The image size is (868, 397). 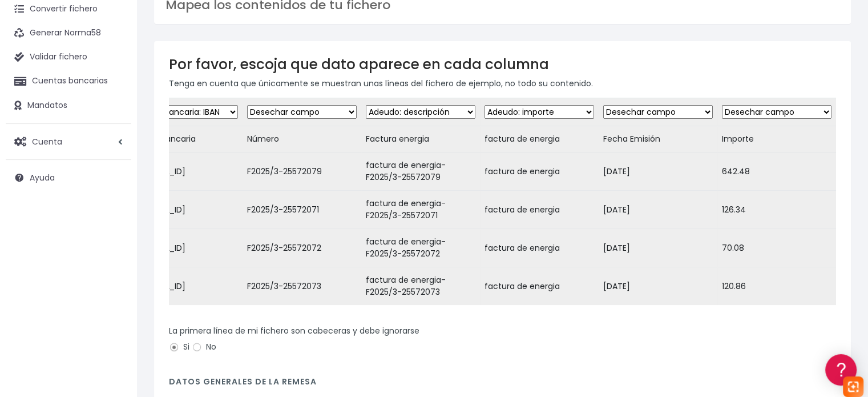 What do you see at coordinates (69, 178) in the screenshot?
I see `a: Ayuda` at bounding box center [69, 178].